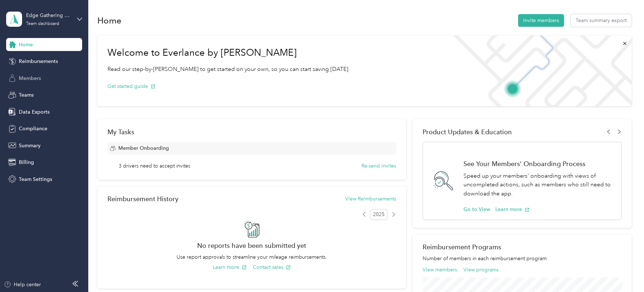 The width and height of the screenshot is (644, 292). Describe the element at coordinates (29, 145) in the screenshot. I see `span: Summary` at that location.